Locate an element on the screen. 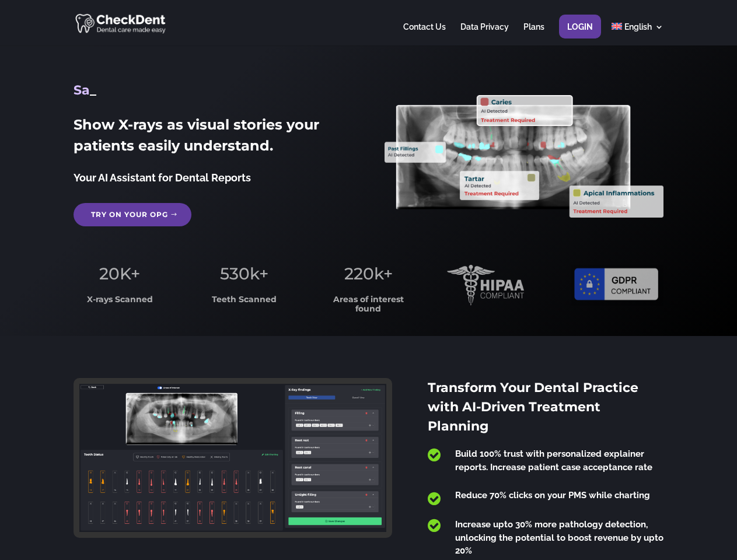 Image resolution: width=737 pixels, height=560 pixels. span: Increase upto 30% more pathology detection, unlocking the potential to boost revenue by upto 20% is located at coordinates (559, 537).